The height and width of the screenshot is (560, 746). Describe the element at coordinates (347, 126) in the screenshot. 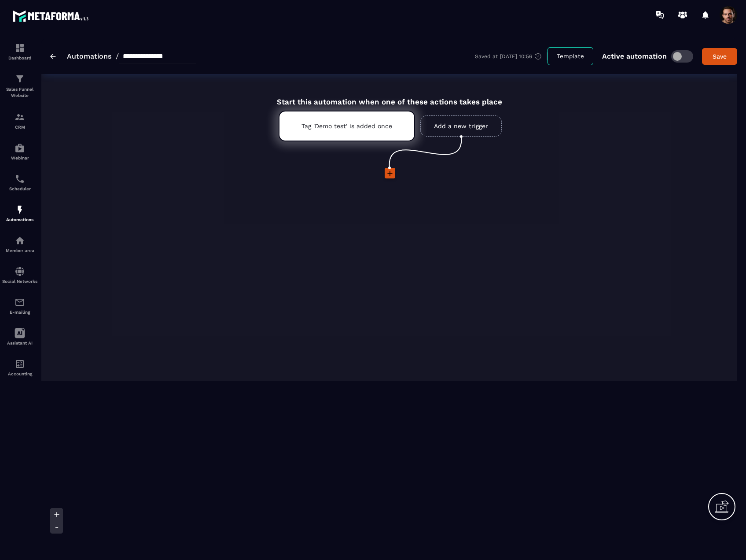

I see `p: Tag 'Demo test' is added once` at that location.